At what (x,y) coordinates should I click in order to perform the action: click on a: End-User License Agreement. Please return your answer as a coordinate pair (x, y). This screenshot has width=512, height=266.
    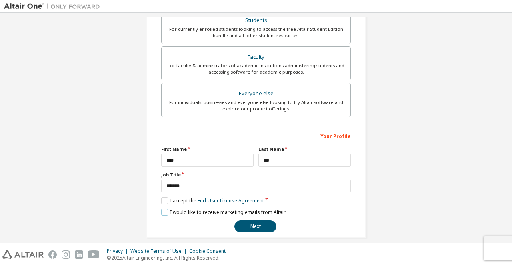
    Looking at the image, I should click on (231, 200).